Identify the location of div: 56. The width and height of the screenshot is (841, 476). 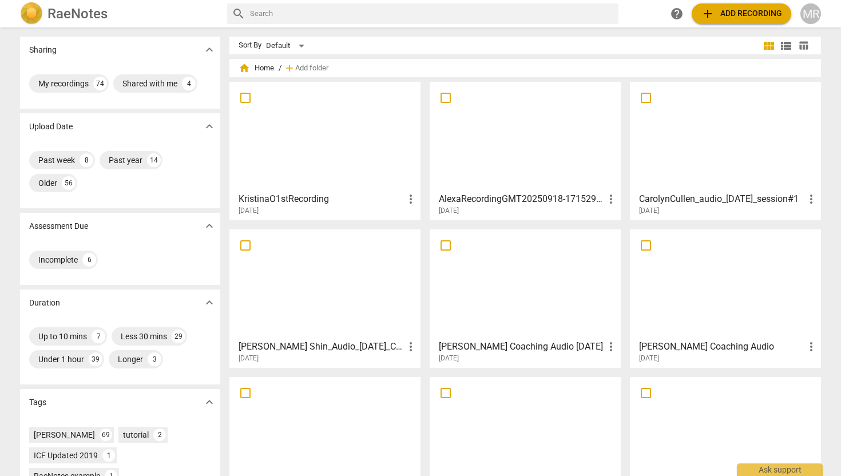
(69, 183).